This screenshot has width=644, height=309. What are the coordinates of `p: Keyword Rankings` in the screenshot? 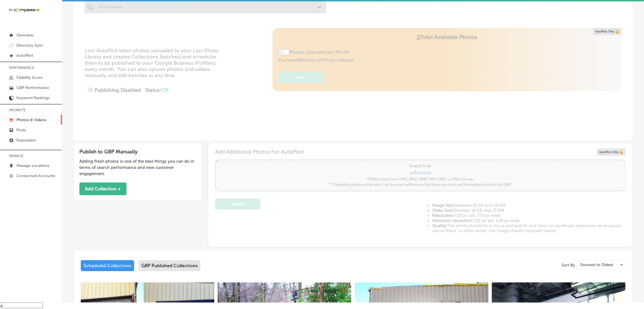 It's located at (33, 98).